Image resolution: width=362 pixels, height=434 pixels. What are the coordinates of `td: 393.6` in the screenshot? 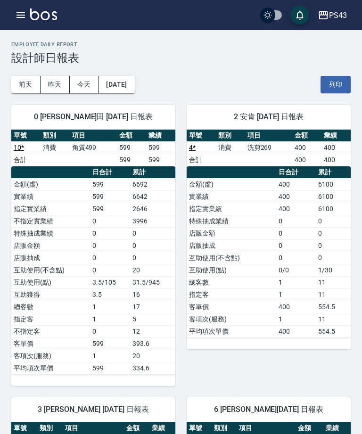 It's located at (153, 343).